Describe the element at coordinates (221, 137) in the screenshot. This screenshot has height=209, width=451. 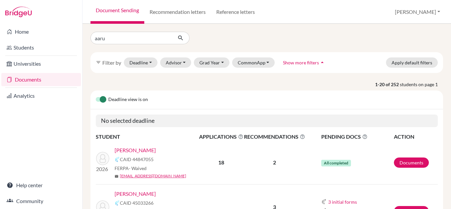
I see `span: APPLICATIONS` at that location.